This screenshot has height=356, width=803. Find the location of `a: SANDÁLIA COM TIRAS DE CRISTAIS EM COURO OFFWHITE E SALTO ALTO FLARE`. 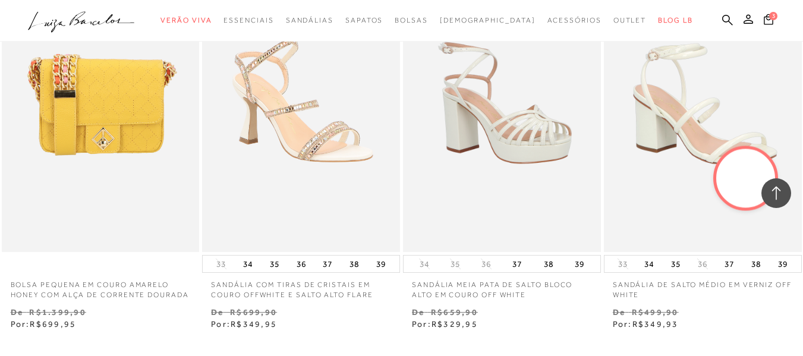

a: SANDÁLIA COM TIRAS DE CRISTAIS EM COURO OFFWHITE E SALTO ALTO FLARE is located at coordinates (301, 287).